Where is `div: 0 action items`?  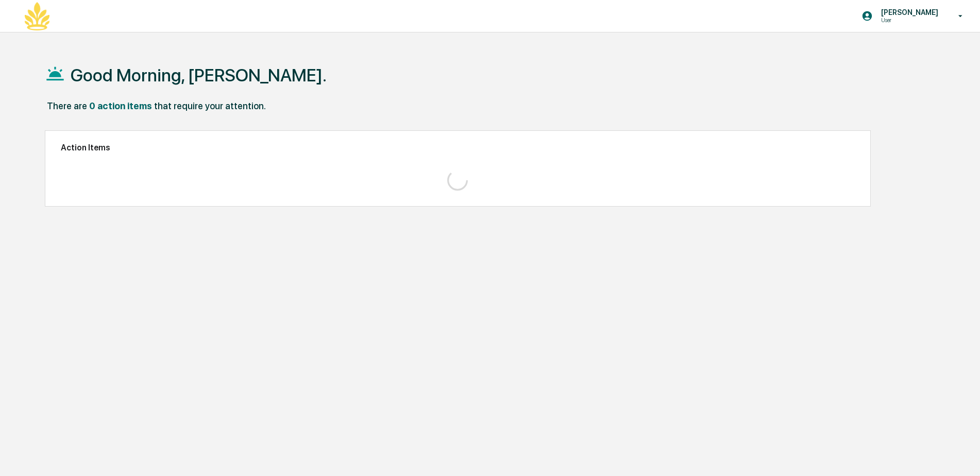
div: 0 action items is located at coordinates (120, 105).